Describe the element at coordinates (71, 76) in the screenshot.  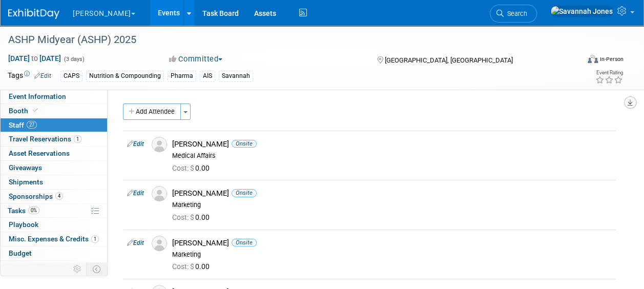
I see `div: CAPS` at that location.